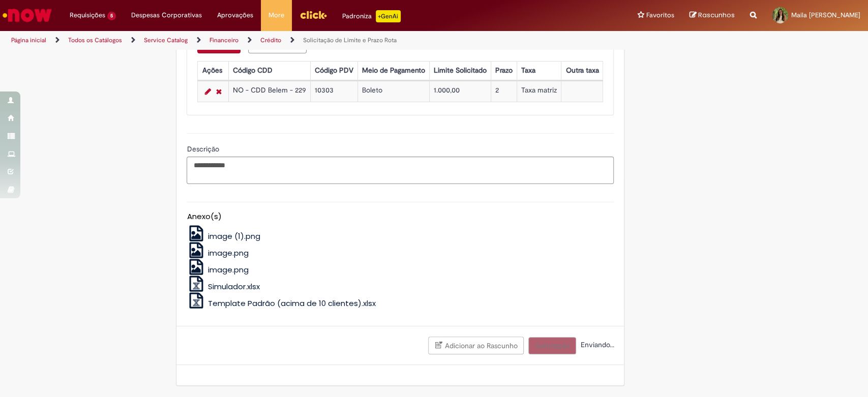  I want to click on textarea: Descrição, so click(400, 170).